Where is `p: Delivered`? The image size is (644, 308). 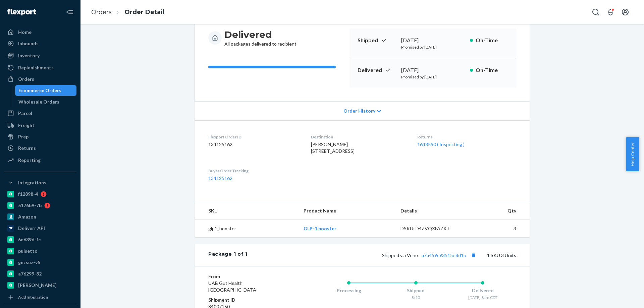 p: Delivered is located at coordinates (376, 70).